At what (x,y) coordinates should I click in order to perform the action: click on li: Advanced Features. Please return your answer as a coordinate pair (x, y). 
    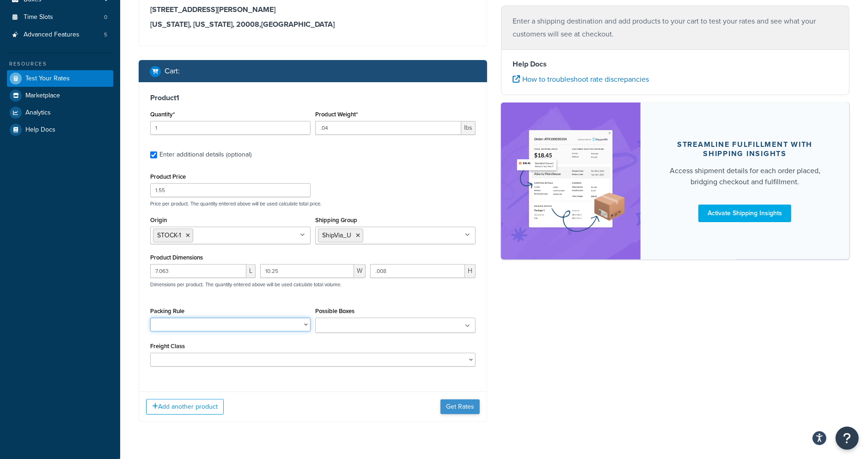
    Looking at the image, I should click on (60, 35).